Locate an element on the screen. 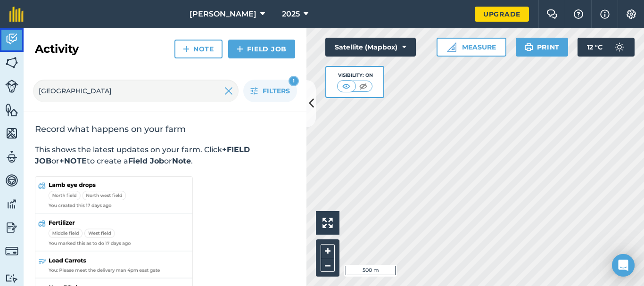 This screenshot has width=644, height=286. span: 2025 is located at coordinates (291, 14).